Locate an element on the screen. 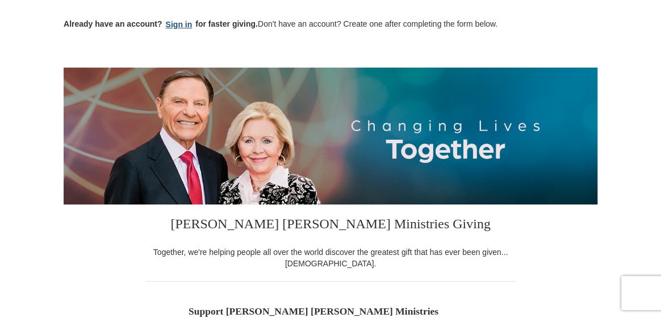 Image resolution: width=661 pixels, height=318 pixels. p: Don't have an account? Create one after completing the form below. is located at coordinates (331, 24).